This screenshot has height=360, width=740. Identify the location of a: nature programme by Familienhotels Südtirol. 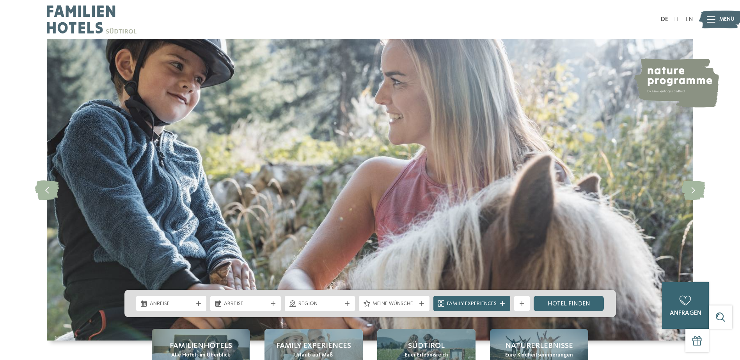
(676, 83).